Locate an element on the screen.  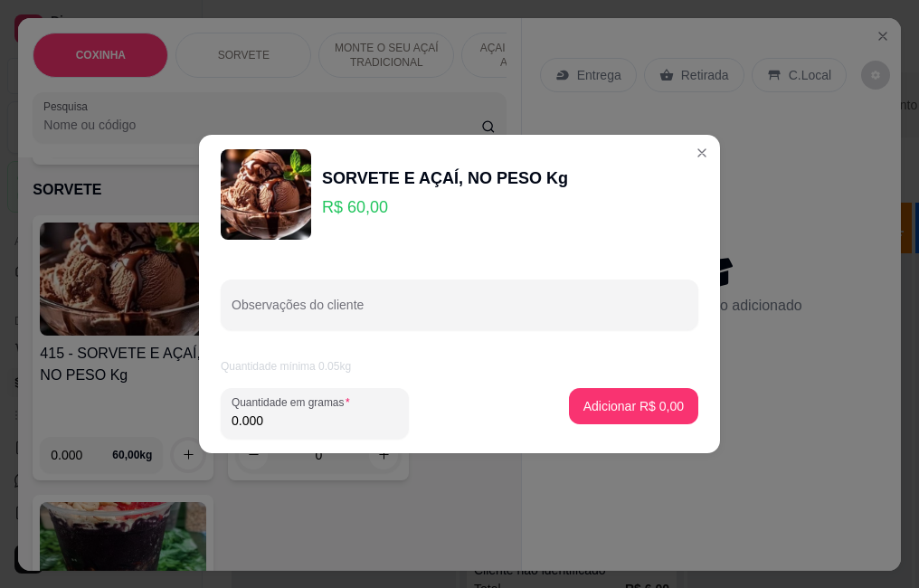
p: R$ 60,00 is located at coordinates (445, 207).